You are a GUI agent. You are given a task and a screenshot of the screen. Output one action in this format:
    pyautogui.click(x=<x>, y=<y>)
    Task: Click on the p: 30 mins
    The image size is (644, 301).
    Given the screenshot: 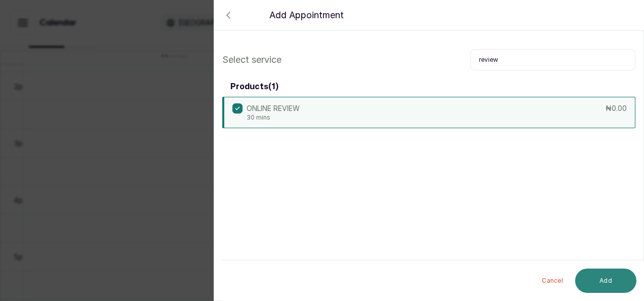 What is the action you would take?
    pyautogui.click(x=273, y=118)
    